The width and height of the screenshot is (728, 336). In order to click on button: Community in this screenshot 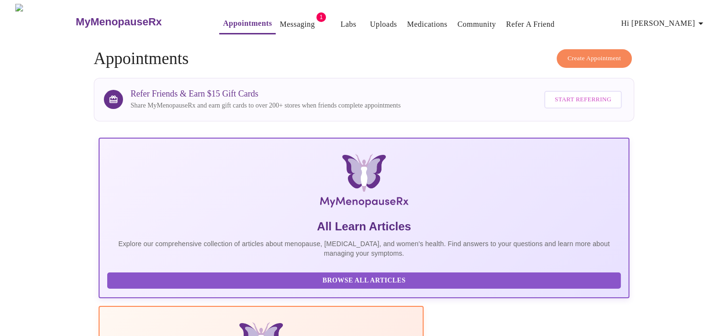, I will do `click(476, 24)`.